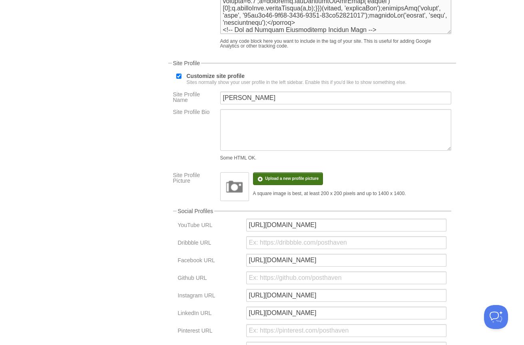 This screenshot has width=524, height=345. What do you see at coordinates (235, 187) in the screenshot?
I see `img: image.png` at bounding box center [235, 187].